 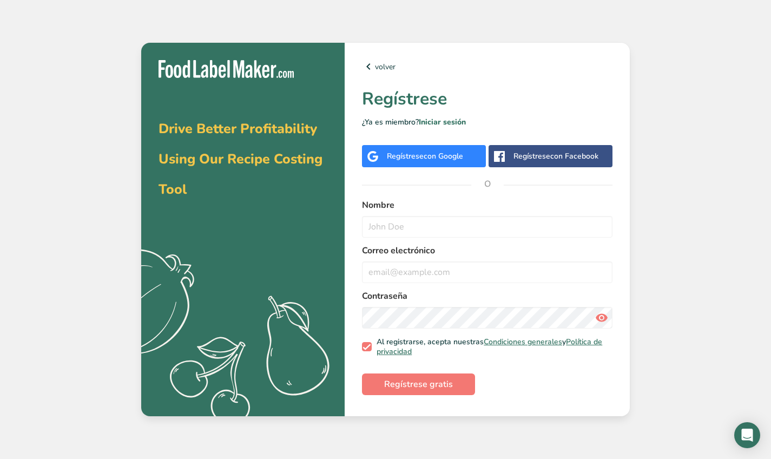 What do you see at coordinates (487, 250) in the screenshot?
I see `label: Correo electrónico` at bounding box center [487, 250].